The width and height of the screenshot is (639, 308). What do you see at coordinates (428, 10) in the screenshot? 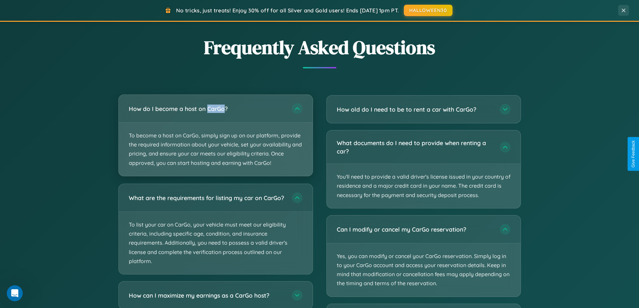
I see `button: HALLOWEEN30` at bounding box center [428, 10].